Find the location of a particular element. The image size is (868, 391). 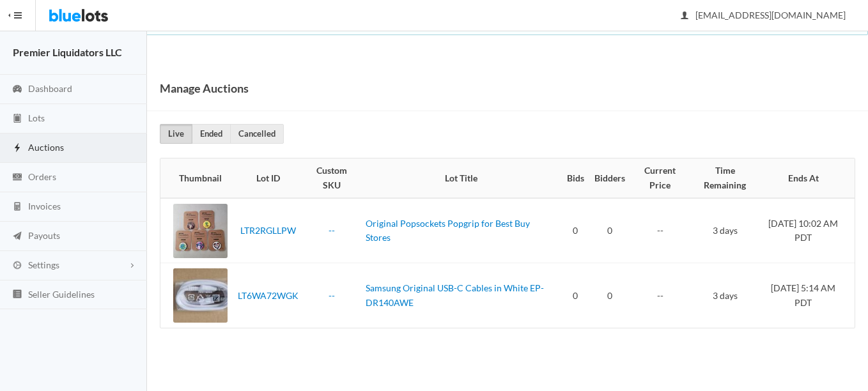

a: Cancelled is located at coordinates (257, 134).